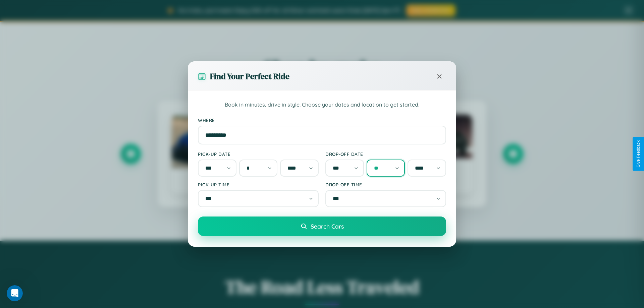 Image resolution: width=644 pixels, height=308 pixels. Describe the element at coordinates (258, 154) in the screenshot. I see `label: Pick-up Date` at that location.